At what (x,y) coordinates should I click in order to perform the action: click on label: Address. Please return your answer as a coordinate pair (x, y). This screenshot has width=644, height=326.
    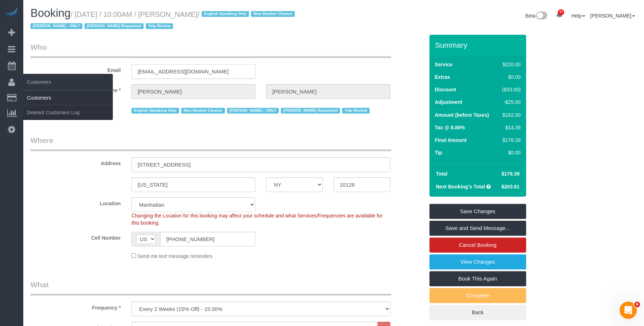
    Looking at the image, I should click on (75, 162).